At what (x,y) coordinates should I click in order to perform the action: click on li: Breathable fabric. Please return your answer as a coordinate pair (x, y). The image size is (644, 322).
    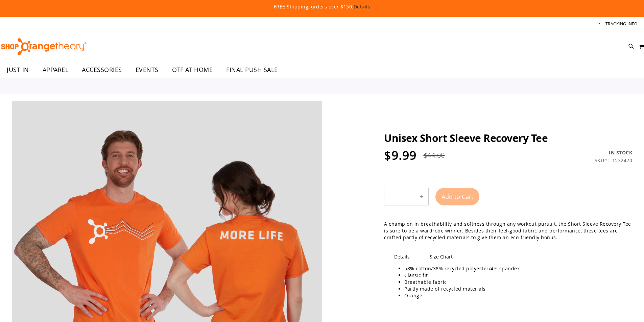
    Looking at the image, I should click on (515, 282).